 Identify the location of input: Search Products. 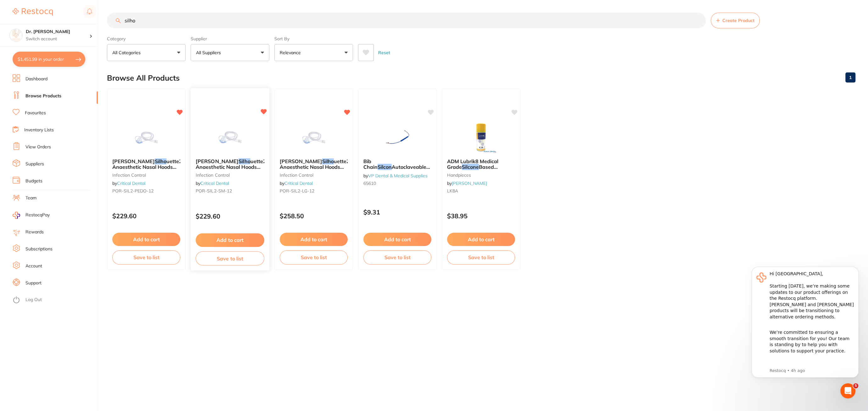
(406, 20).